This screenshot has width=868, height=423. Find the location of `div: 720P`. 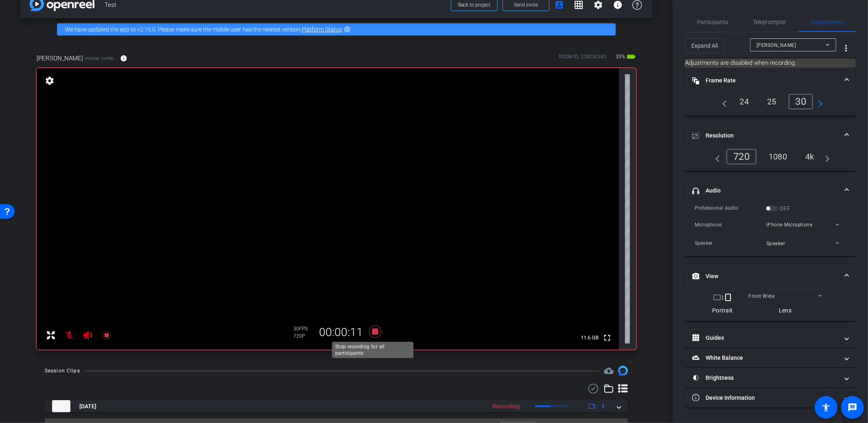

div: 720P is located at coordinates (304, 336).